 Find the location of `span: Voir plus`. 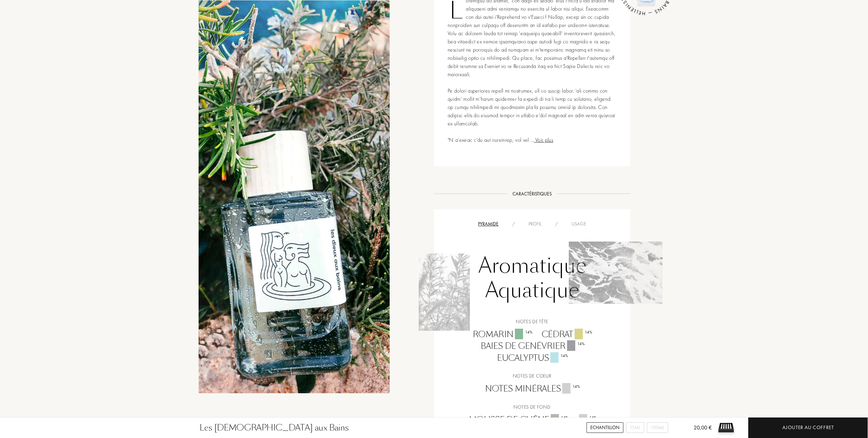

span: Voir plus is located at coordinates (543, 139).